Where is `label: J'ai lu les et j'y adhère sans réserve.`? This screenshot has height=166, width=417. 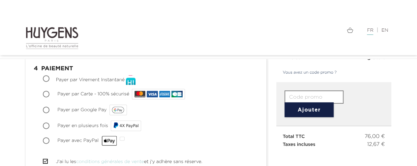 label: J'ai lu les et j'y adhère sans réserve. is located at coordinates (129, 161).